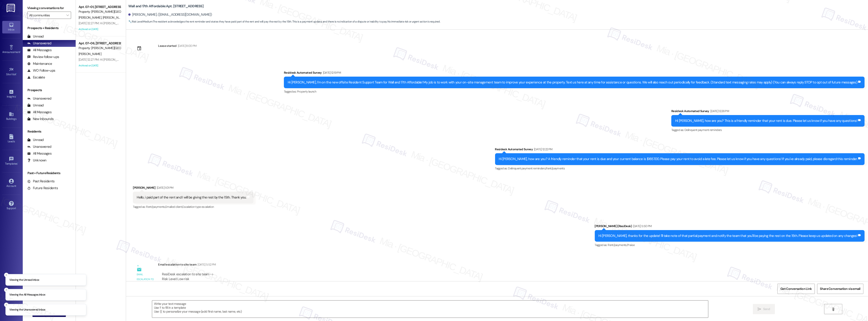 Image resolution: width=868 pixels, height=321 pixels. Describe the element at coordinates (285, 281) in the screenshot. I see `div: ResiDesk escalation to site team -> Risk Level: Low risk Topics: Payment Arrangement Request (wil...` at that location.